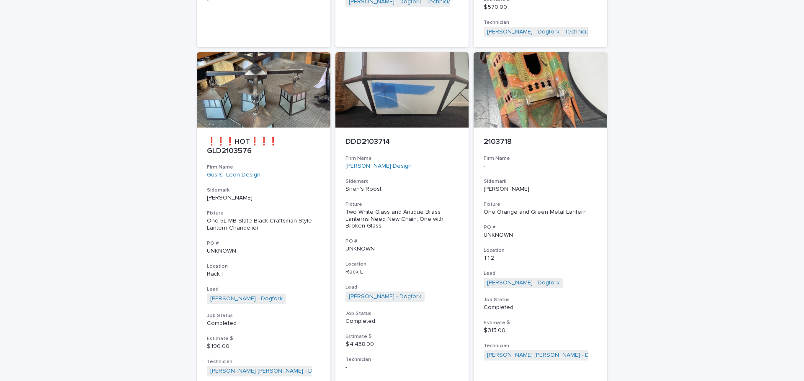  Describe the element at coordinates (540, 331) in the screenshot. I see `p: $ 315.00` at that location.